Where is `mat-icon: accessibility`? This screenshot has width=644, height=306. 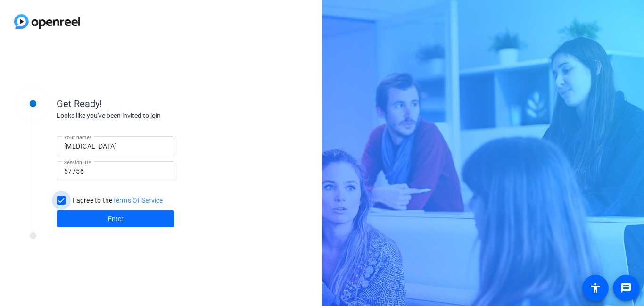 mat-icon: accessibility is located at coordinates (595, 288).